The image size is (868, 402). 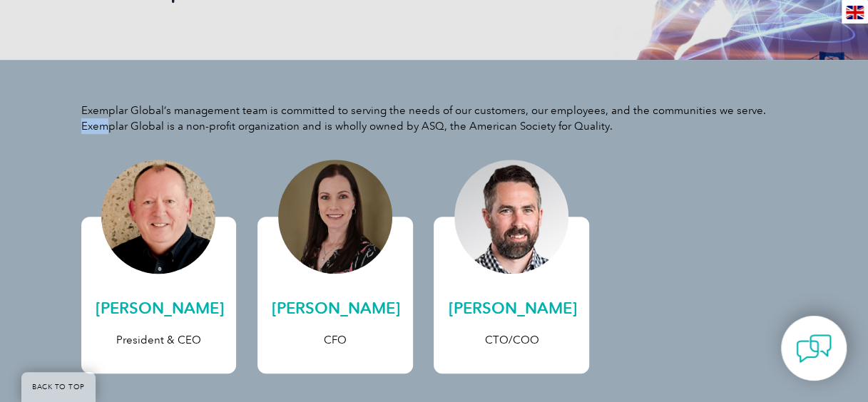 I want to click on img: en, so click(x=854, y=12).